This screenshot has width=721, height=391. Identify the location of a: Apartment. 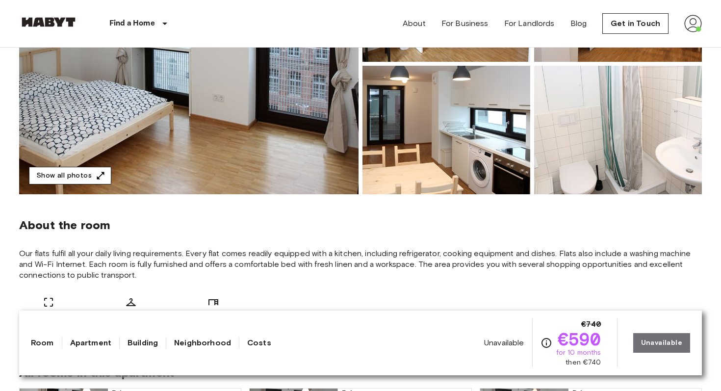
(91, 343).